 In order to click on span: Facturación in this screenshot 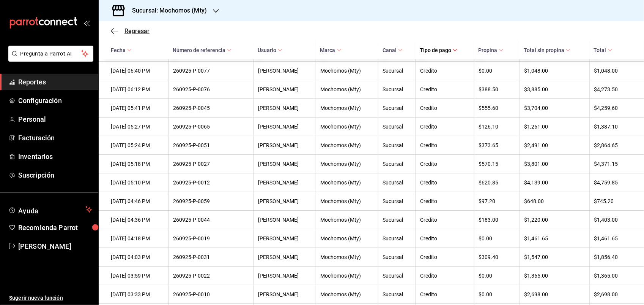, I will do `click(55, 137)`.